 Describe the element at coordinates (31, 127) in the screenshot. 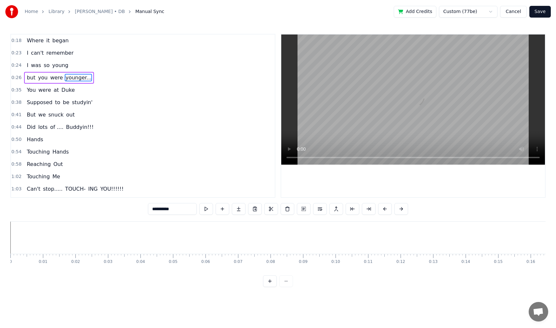

I see `span: Did` at that location.